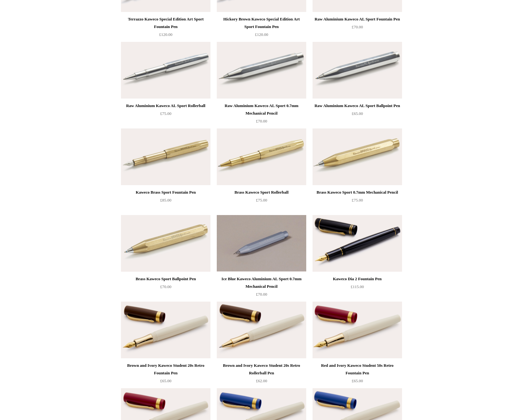 This screenshot has height=420, width=523. Describe the element at coordinates (166, 157) in the screenshot. I see `img: Kaweco Brass Sport Fountain Pen` at that location.